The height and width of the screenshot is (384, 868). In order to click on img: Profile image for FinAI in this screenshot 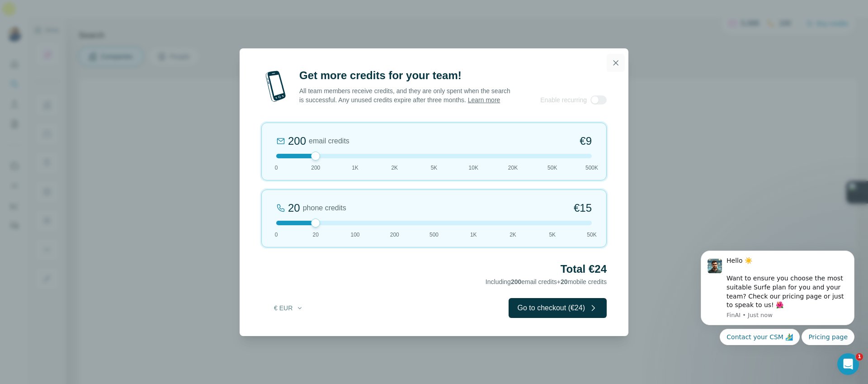, I will do `click(28, 45)`.